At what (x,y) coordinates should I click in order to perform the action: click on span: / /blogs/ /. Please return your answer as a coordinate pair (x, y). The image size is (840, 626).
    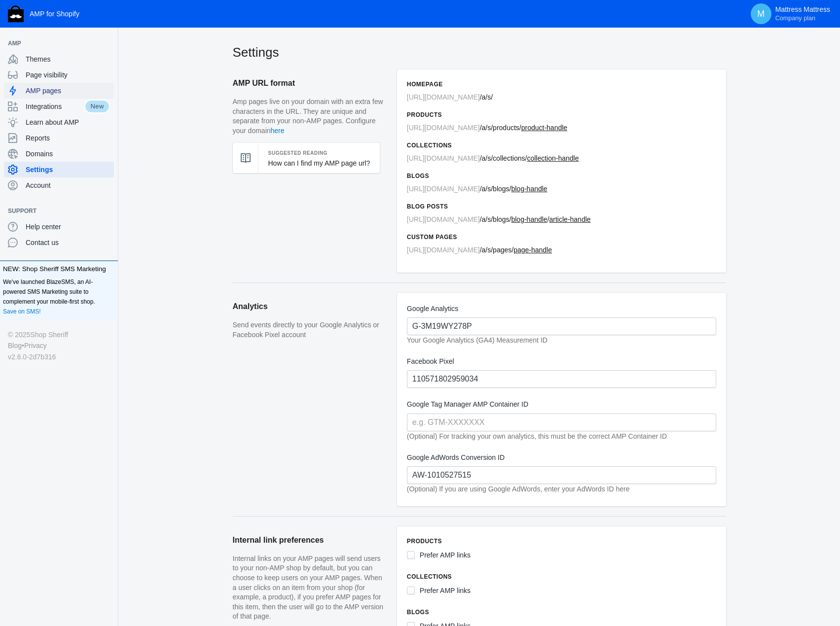
    Looking at the image, I should click on (499, 219).